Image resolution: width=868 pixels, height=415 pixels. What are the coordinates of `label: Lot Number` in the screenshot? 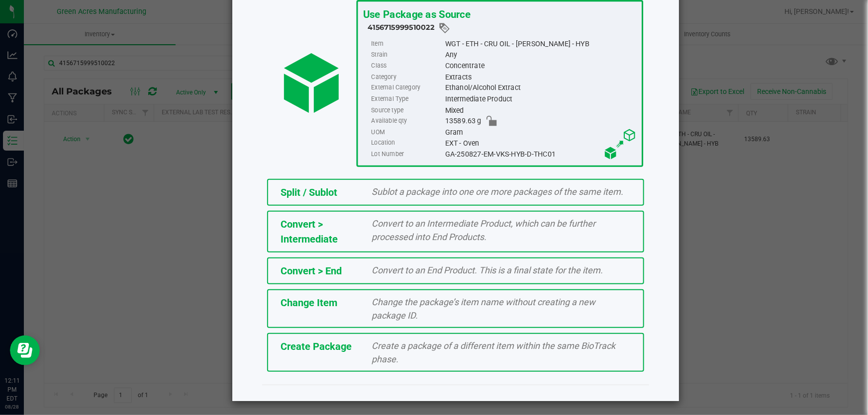 It's located at (407, 154).